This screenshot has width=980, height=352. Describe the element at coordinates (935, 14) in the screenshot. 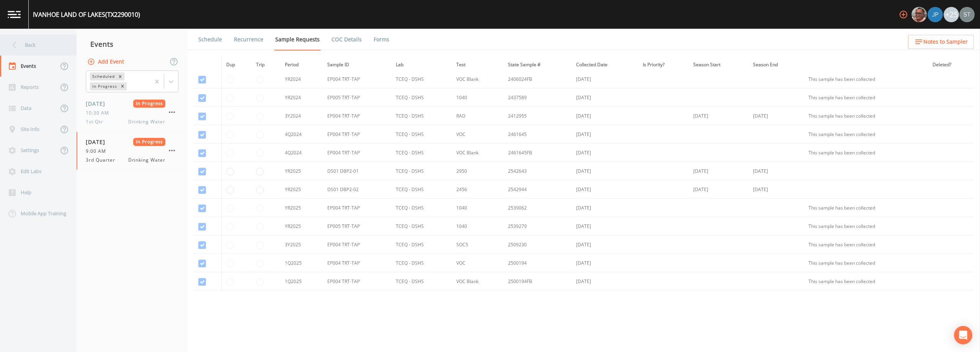

I see `div: Joshua gere Paul` at that location.